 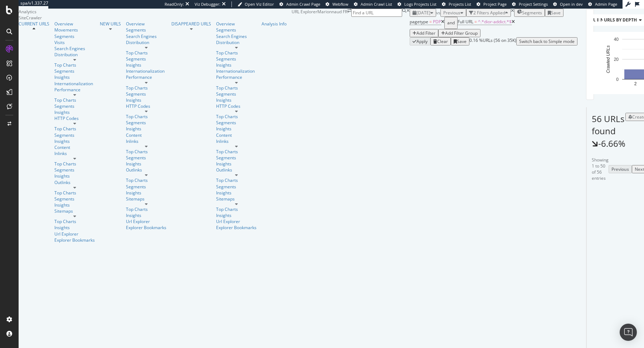 What do you see at coordinates (74, 24) in the screenshot?
I see `a: Overview` at bounding box center [74, 24].